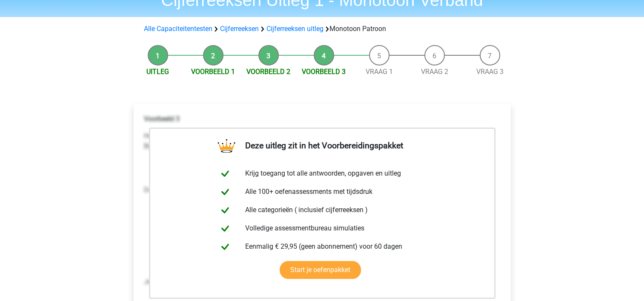 The image size is (644, 301). Describe the element at coordinates (322, 29) in the screenshot. I see `div: Monotoon Patroon` at that location.